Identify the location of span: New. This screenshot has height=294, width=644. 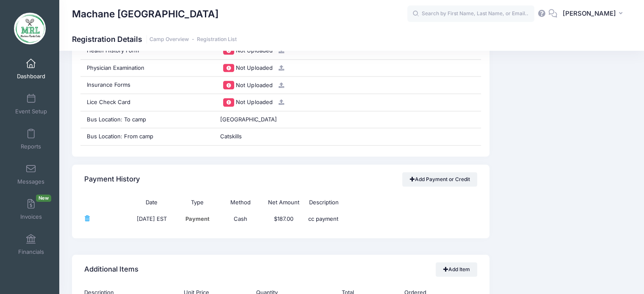
(44, 198).